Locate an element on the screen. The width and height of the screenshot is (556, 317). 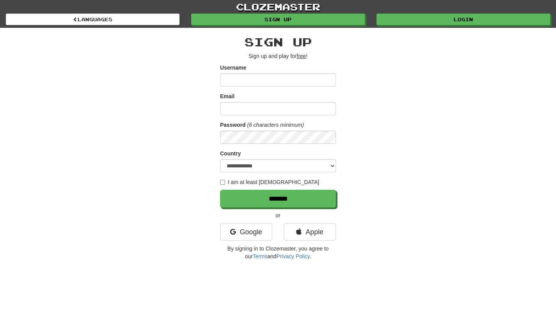
p: By signing in to Clozemaster, you agree to our and . is located at coordinates (278, 252).